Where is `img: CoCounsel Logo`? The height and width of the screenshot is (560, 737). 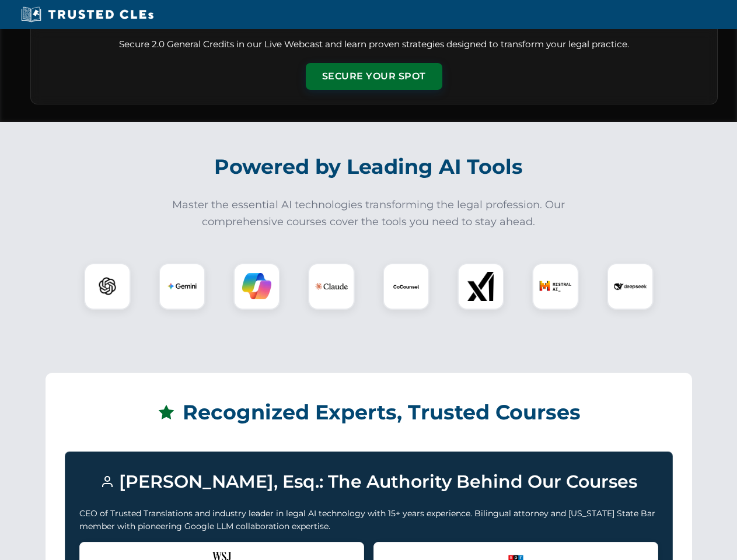
img: CoCounsel Logo is located at coordinates (406, 287).